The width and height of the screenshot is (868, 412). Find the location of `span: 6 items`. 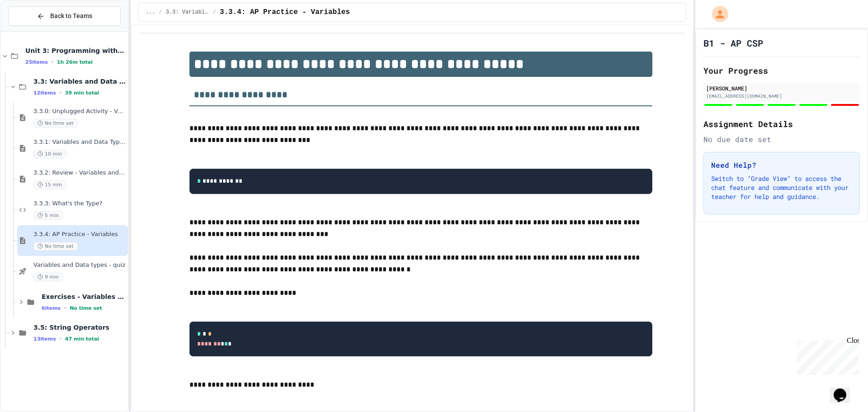

span: 6 items is located at coordinates (51, 307).